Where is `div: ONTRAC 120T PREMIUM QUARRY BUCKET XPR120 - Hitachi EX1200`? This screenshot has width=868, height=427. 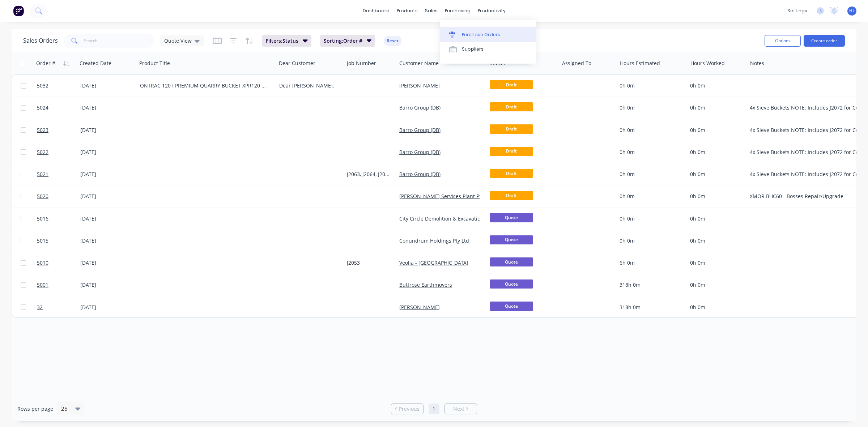 div: ONTRAC 120T PREMIUM QUARRY BUCKET XPR120 - Hitachi EX1200 is located at coordinates (203, 86).